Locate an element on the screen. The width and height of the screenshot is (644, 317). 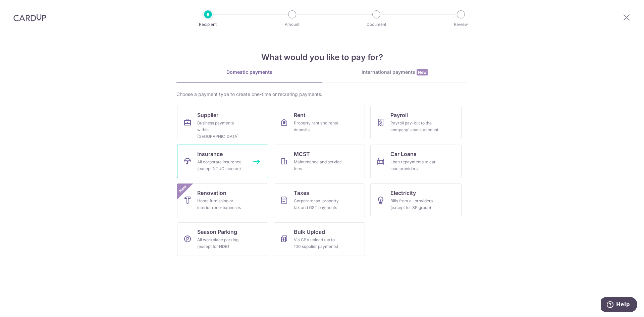
img: CardUp is located at coordinates (30, 18).